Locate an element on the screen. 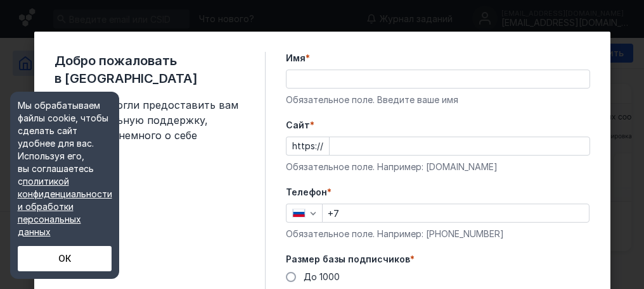 The image size is (644, 289). span: До 1000 is located at coordinates (321, 276).